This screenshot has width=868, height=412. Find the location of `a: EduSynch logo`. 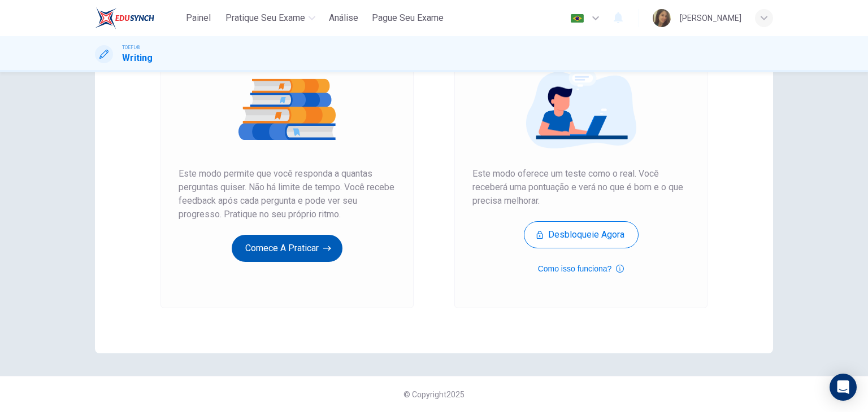

a: EduSynch logo is located at coordinates (138, 18).